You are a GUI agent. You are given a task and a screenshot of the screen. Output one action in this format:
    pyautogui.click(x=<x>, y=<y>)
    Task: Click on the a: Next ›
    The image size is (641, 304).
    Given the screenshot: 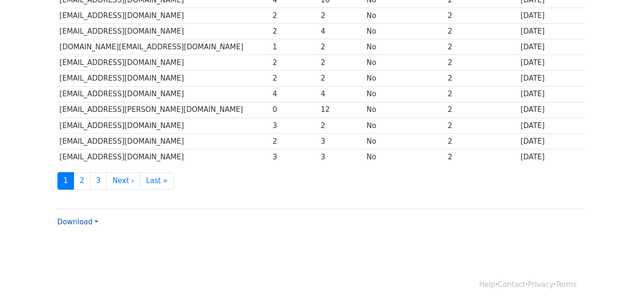 What is the action you would take?
    pyautogui.click(x=123, y=181)
    